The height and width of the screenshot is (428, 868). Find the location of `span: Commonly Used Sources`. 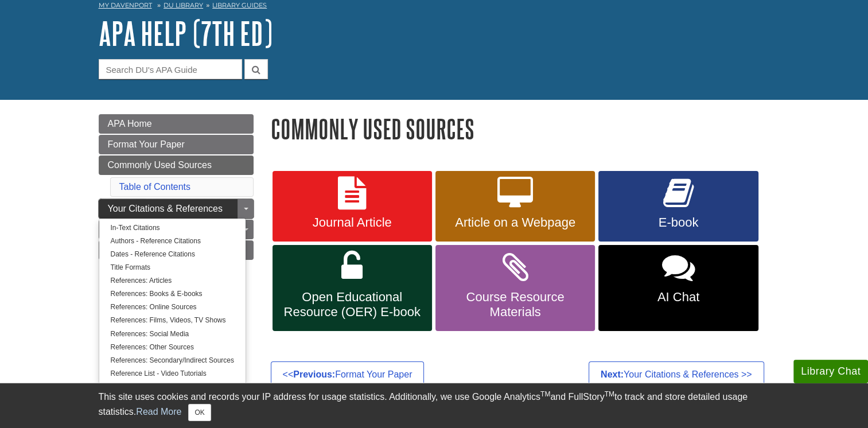

span: Commonly Used Sources is located at coordinates (160, 164).